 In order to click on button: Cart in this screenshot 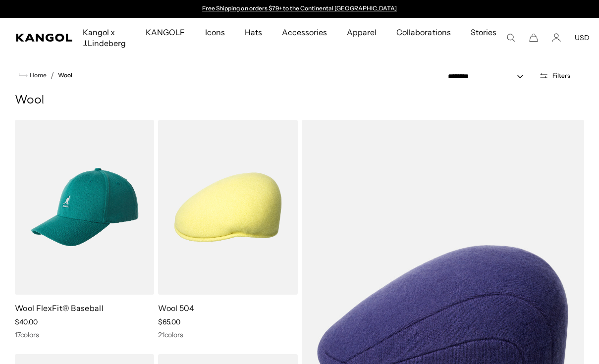, I will do `click(534, 38)`.